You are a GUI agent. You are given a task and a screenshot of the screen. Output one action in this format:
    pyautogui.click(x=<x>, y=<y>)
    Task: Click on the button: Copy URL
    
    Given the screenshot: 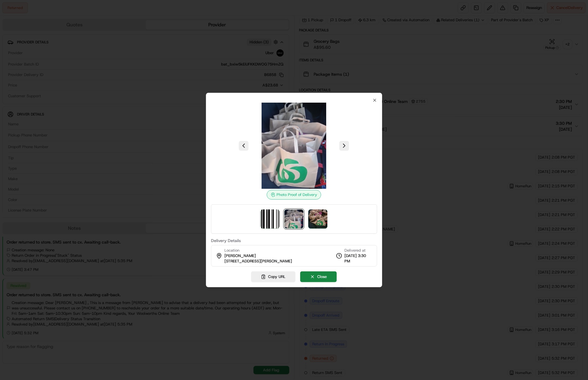 What is the action you would take?
    pyautogui.click(x=274, y=277)
    